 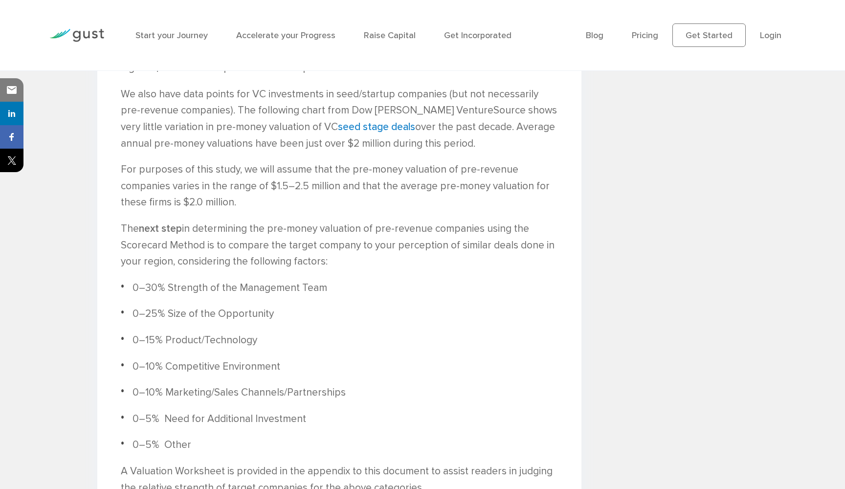 I want to click on a: Accelerate your Progress, so click(x=285, y=35).